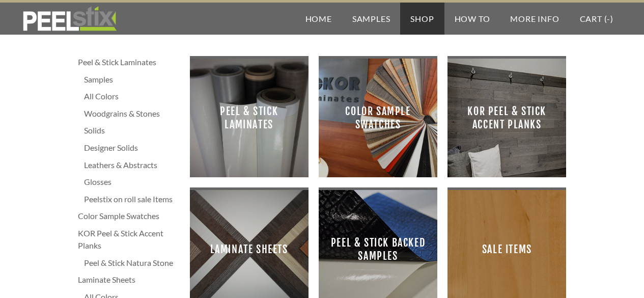  What do you see at coordinates (378, 118) in the screenshot?
I see `span: Color Sample Swatches` at bounding box center [378, 118].